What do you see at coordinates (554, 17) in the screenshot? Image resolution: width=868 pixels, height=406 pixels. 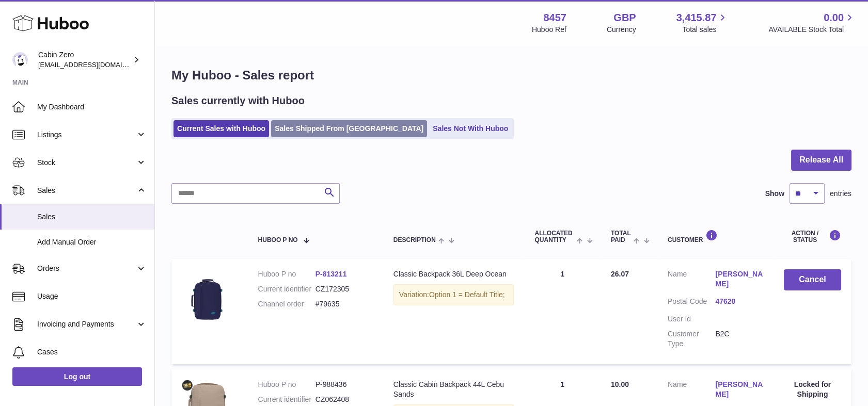 I see `strong: 8457` at bounding box center [554, 17].